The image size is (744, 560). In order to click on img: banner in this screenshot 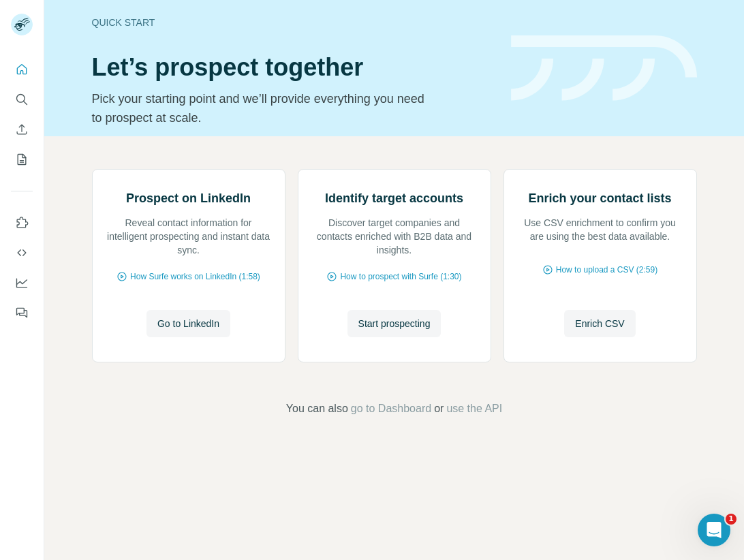, I will do `click(604, 68)`.